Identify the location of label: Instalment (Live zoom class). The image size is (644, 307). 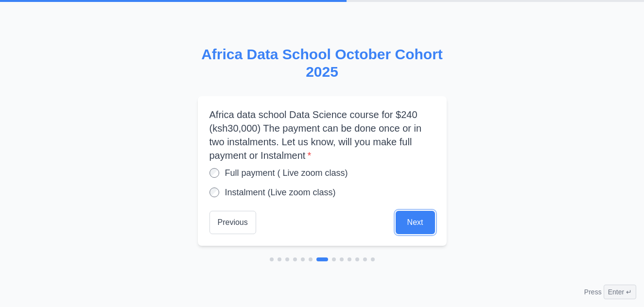
(281, 192).